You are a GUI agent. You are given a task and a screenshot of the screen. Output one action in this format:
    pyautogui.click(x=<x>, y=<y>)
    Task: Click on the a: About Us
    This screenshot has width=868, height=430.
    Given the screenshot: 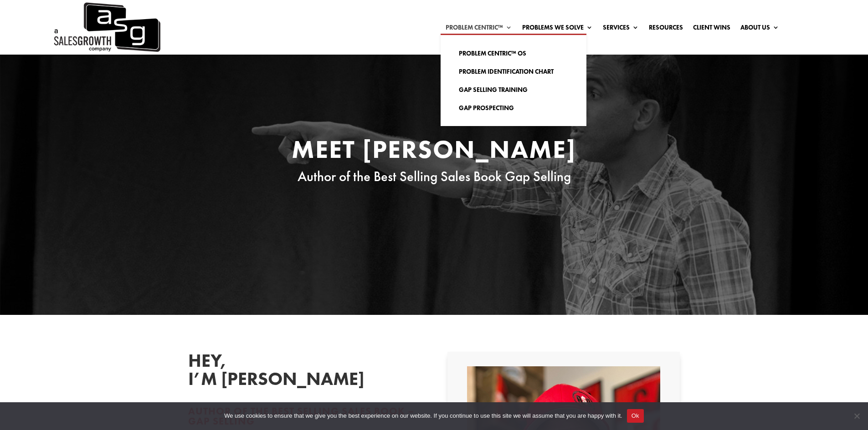 What is the action you would take?
    pyautogui.click(x=760, y=29)
    